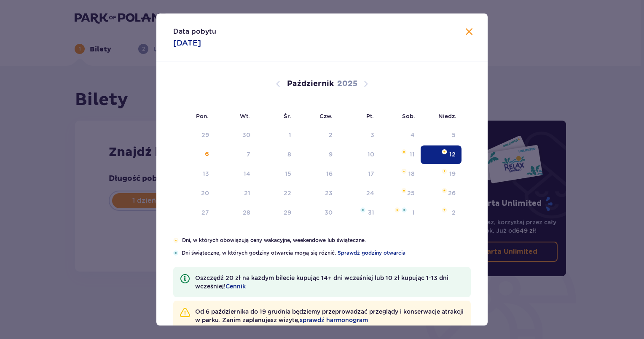 This screenshot has width=644, height=339. I want to click on td: sobota, 18 października 2025, so click(400, 174).